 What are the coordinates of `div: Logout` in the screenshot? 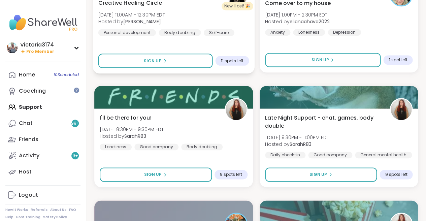 It's located at (28, 195).